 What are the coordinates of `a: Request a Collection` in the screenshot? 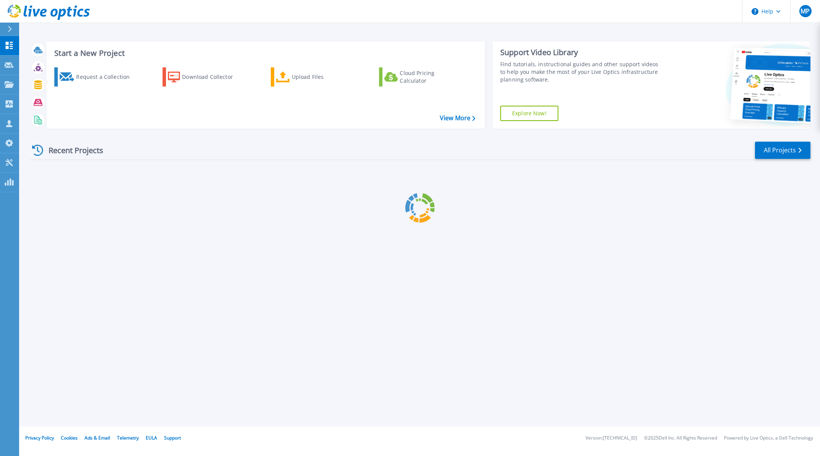 It's located at (97, 77).